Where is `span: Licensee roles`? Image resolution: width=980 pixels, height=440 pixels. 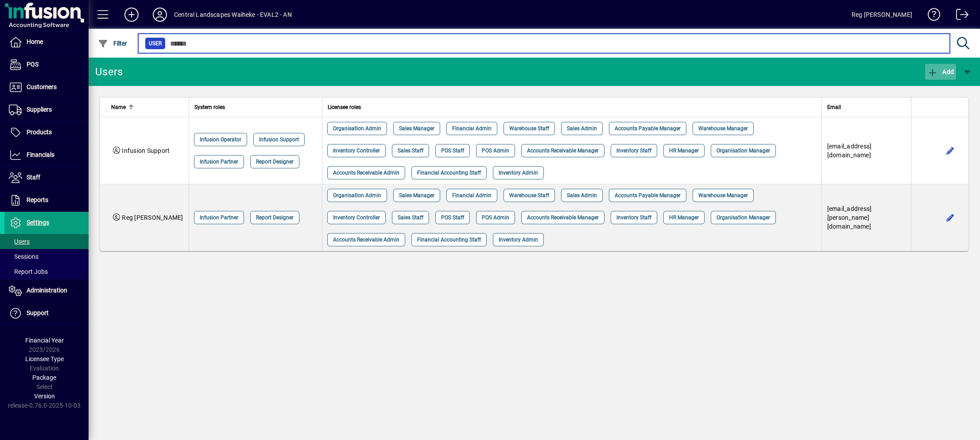
span: Licensee roles is located at coordinates (344, 107).